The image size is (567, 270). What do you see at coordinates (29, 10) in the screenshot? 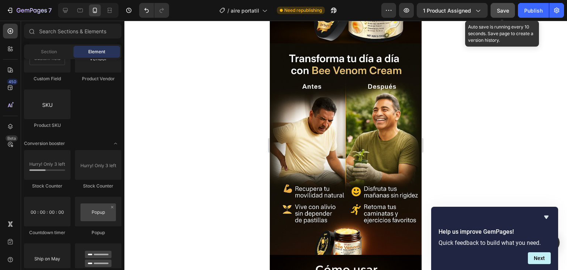
I see `button: 7` at bounding box center [29, 10].